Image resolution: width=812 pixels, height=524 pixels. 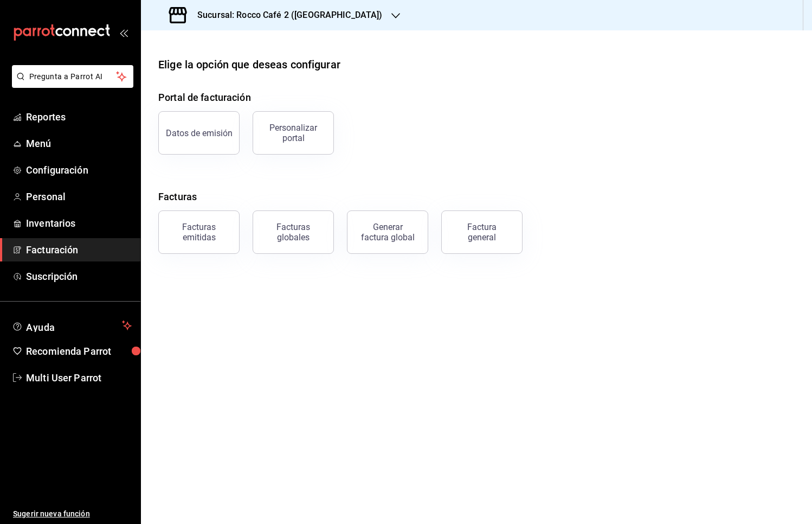 What do you see at coordinates (199, 133) in the screenshot?
I see `button: Datos de emisión` at bounding box center [199, 133].